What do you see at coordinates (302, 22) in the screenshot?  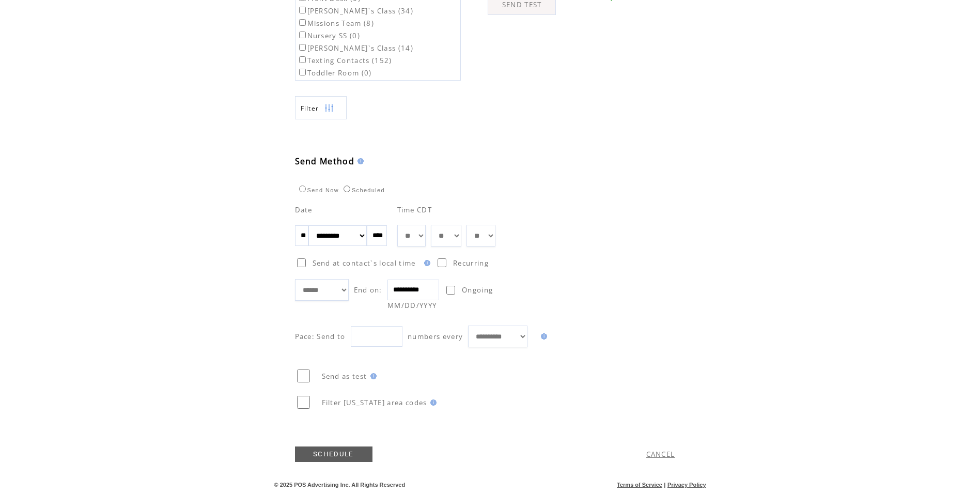 I see `input: Missions Team (8)` at bounding box center [302, 22].